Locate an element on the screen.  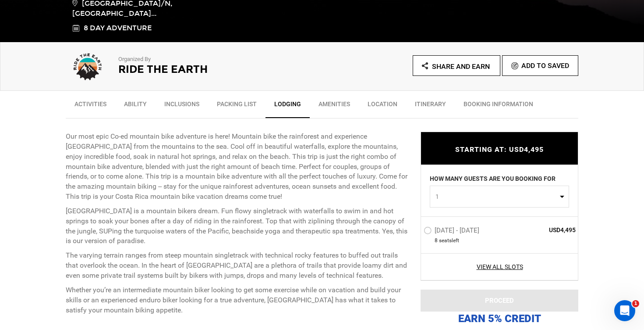
span: Share and Earn is located at coordinates (461, 66).